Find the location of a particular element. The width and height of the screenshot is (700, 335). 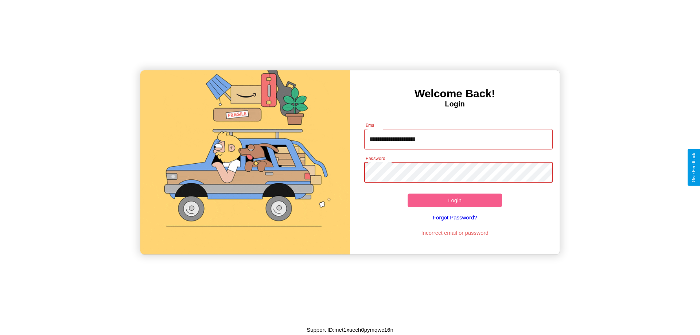

div: Give Feedback is located at coordinates (694, 167).